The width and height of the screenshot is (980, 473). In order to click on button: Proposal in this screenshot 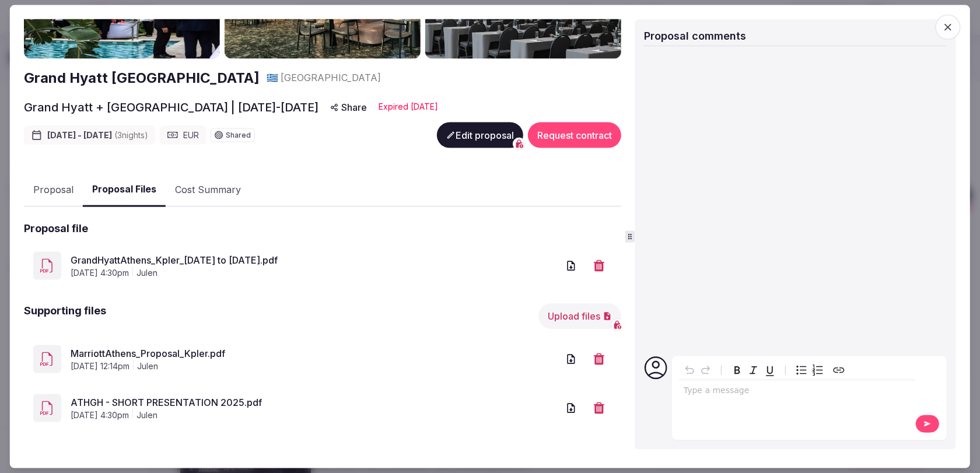, I will do `click(53, 190)`.